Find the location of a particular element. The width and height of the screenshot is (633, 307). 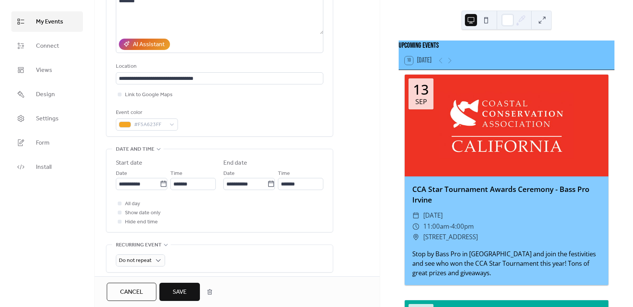

a: My Events is located at coordinates (47, 22).